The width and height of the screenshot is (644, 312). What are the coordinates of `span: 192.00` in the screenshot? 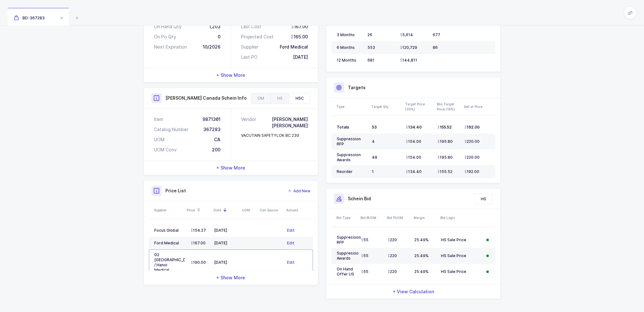 It's located at (472, 127).